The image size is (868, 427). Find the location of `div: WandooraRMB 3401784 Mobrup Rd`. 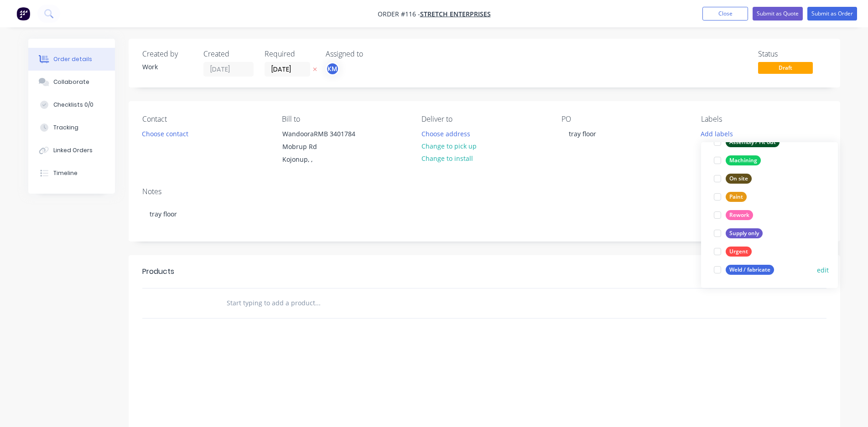

div: WandooraRMB 3401784 Mobrup Rd is located at coordinates (321, 140).